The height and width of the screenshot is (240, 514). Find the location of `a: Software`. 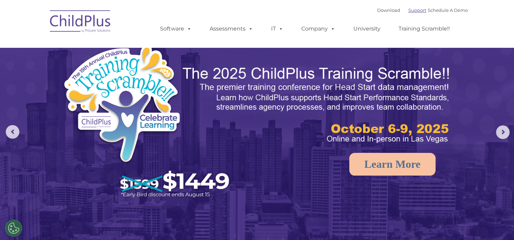

a: Software is located at coordinates (176, 29).